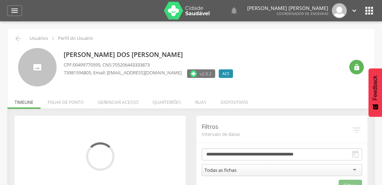  I want to click on div: Resetar senha, so click(357, 67).